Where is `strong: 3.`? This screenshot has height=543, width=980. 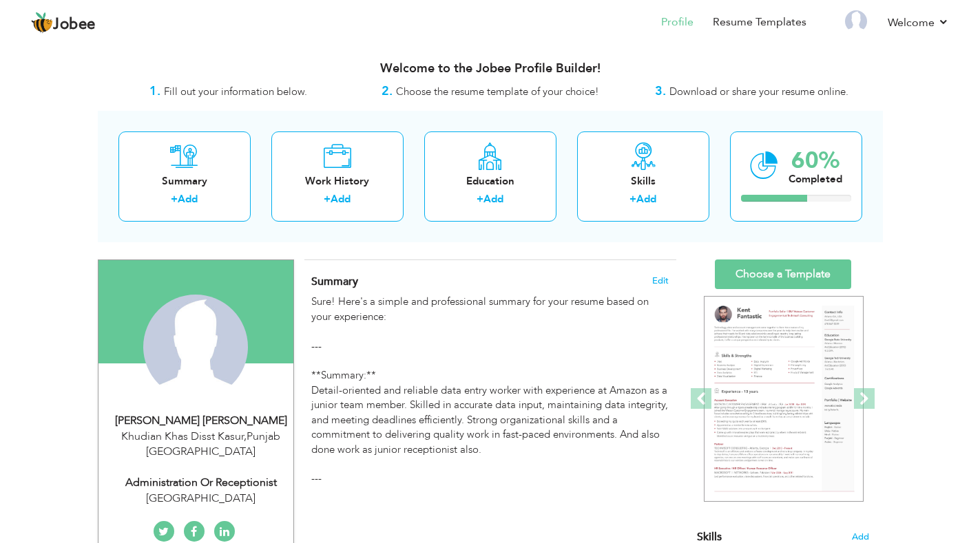 strong: 3. is located at coordinates (660, 91).